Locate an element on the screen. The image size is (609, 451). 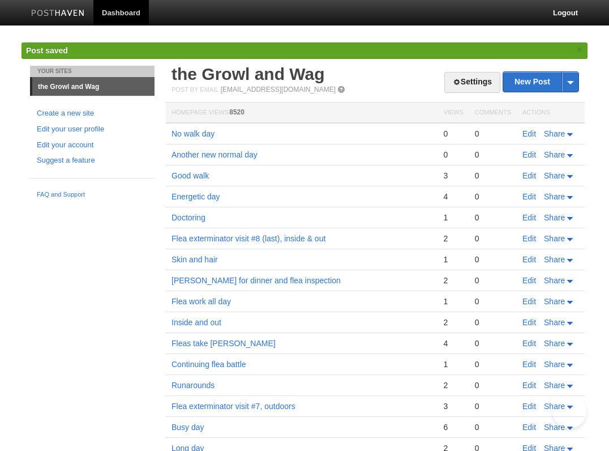
a: Suggest a feature is located at coordinates (92, 160).